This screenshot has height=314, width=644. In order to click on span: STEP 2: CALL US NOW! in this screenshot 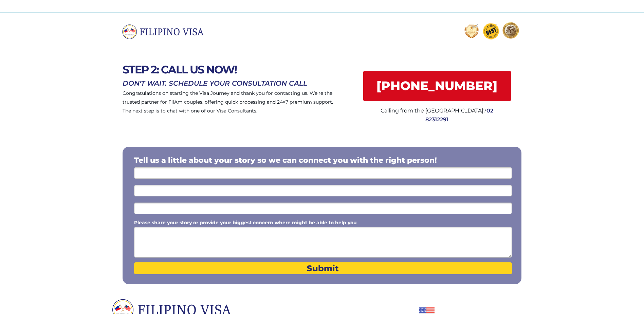, I will do `click(180, 69)`.